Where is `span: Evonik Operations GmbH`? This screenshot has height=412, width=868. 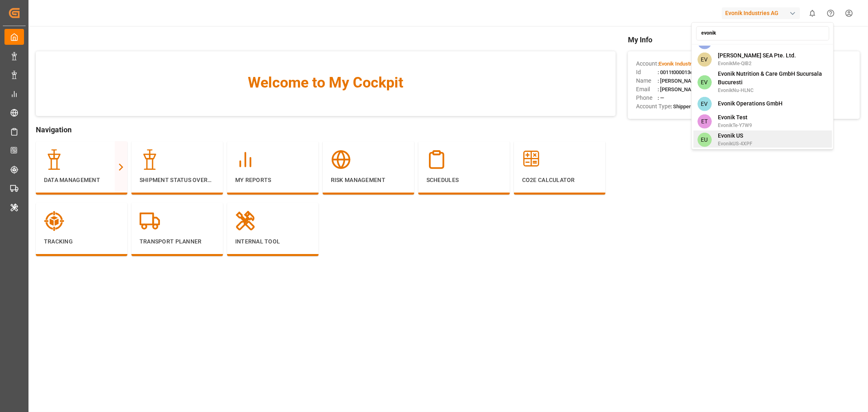 span: Evonik Operations GmbH is located at coordinates (750, 103).